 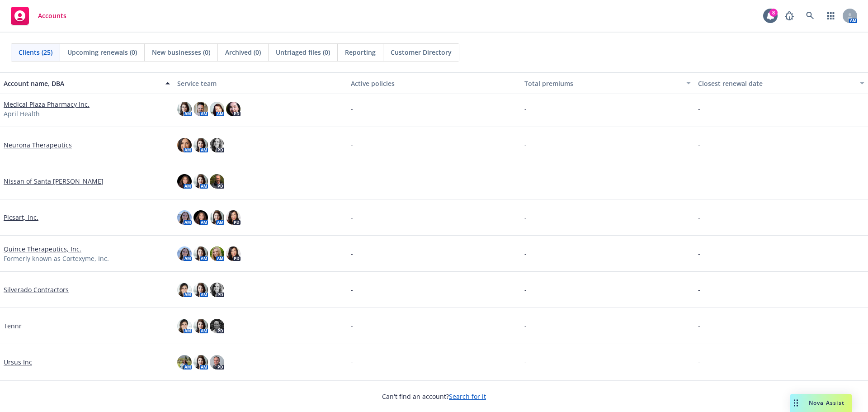 What do you see at coordinates (21, 217) in the screenshot?
I see `a: Picsart, Inc.` at bounding box center [21, 217].